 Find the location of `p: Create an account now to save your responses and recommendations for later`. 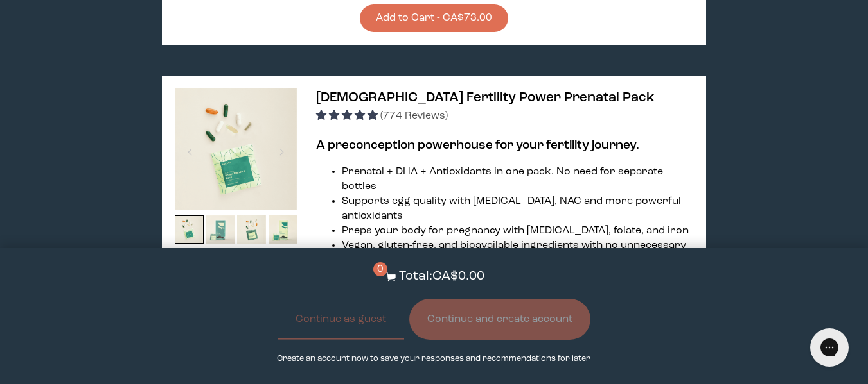

p: Create an account now to save your responses and recommendations for later is located at coordinates (434, 359).